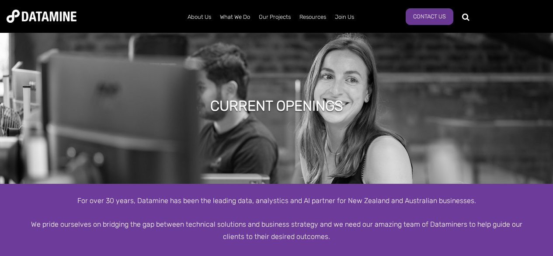  Describe the element at coordinates (277, 106) in the screenshot. I see `h1: Current Openings` at that location.